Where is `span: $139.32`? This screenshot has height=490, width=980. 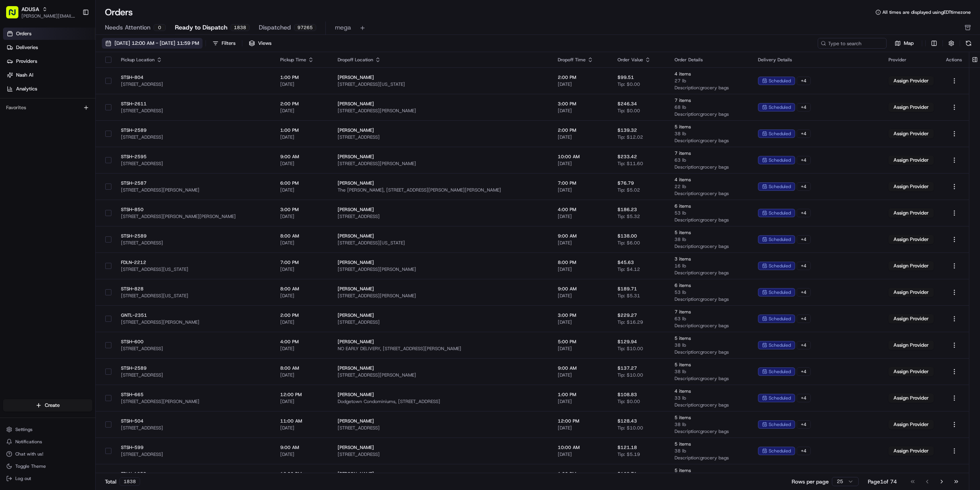 span: $139.32 is located at coordinates (627, 131).